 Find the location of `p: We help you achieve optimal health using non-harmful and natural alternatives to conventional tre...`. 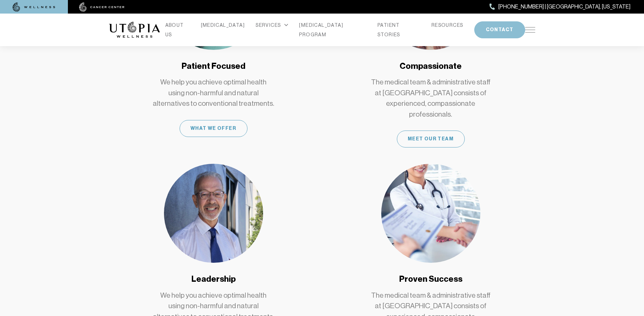

p: We help you achieve optimal health using non-harmful and natural alternatives to conventional tre... is located at coordinates (213, 92).